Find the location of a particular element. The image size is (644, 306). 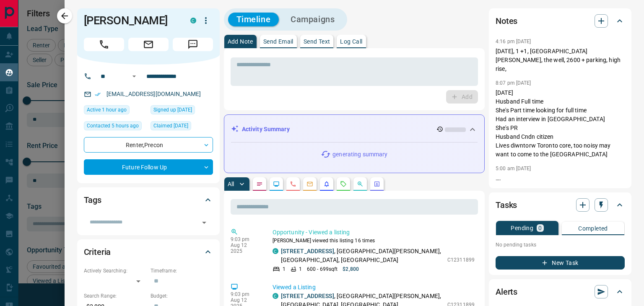

p: Send Email is located at coordinates (278, 41).